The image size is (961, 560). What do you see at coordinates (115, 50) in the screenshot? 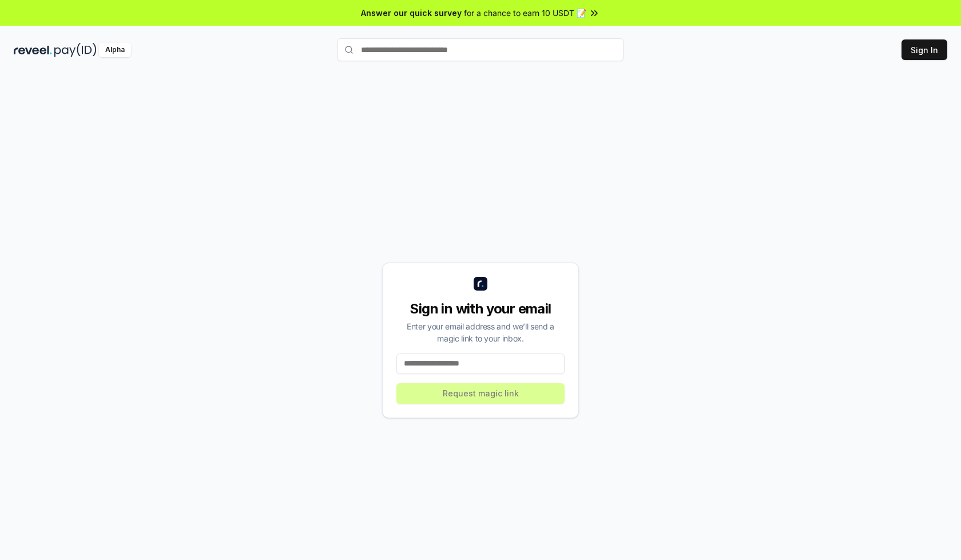
I see `div: Alpha` at bounding box center [115, 50].